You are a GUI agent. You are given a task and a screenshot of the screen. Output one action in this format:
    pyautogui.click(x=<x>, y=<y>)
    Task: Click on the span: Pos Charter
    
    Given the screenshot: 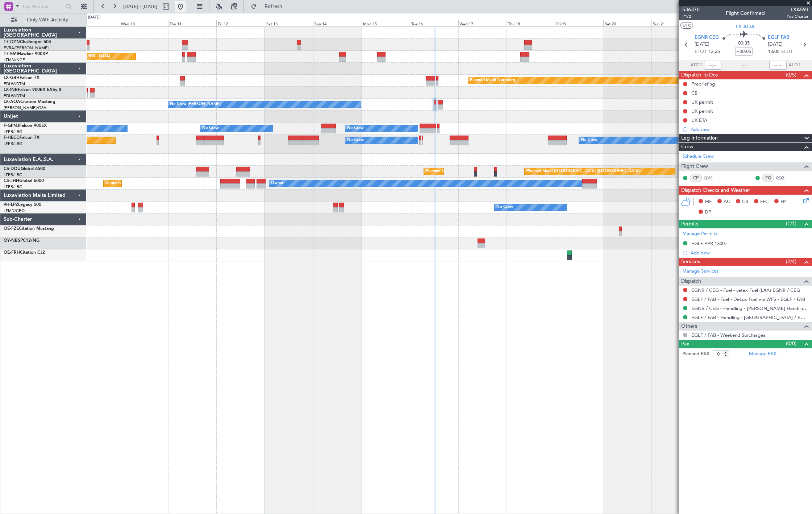 What is the action you would take?
    pyautogui.click(x=797, y=16)
    